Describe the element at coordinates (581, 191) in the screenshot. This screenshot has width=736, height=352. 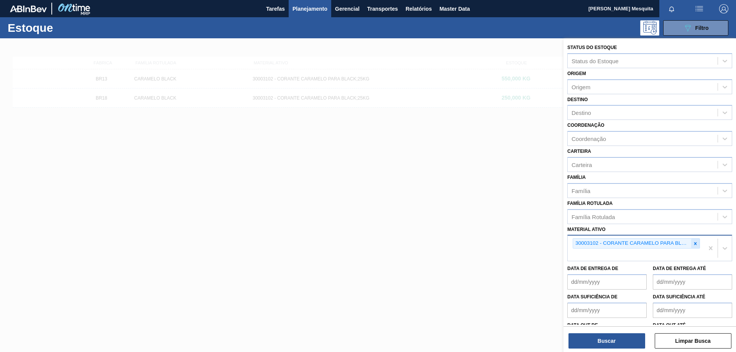
I see `div: Família` at that location.